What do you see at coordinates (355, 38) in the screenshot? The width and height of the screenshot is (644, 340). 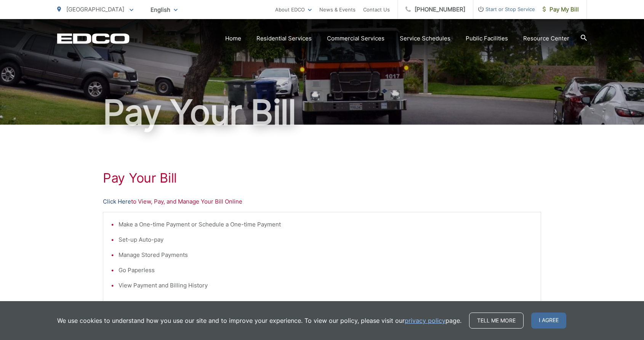 I see `a: Commercial Services` at bounding box center [355, 38].